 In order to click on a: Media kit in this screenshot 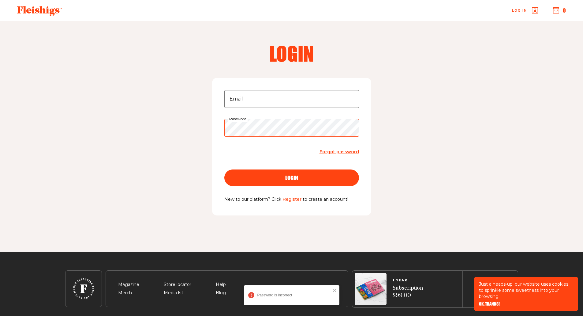, I will do `click(174, 292)`.